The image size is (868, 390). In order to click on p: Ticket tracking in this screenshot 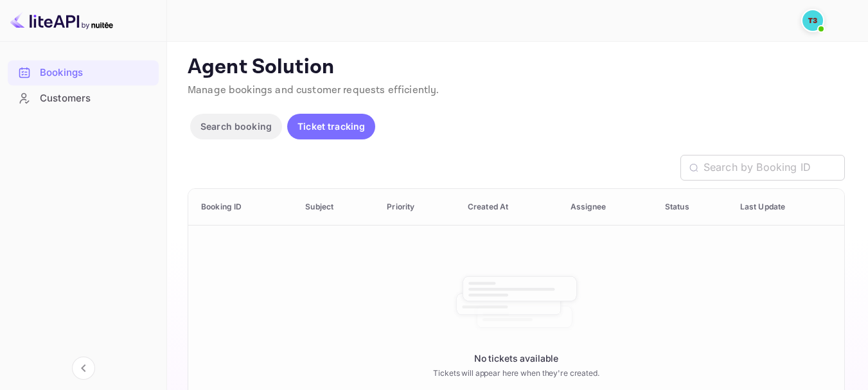, I will do `click(331, 126)`.